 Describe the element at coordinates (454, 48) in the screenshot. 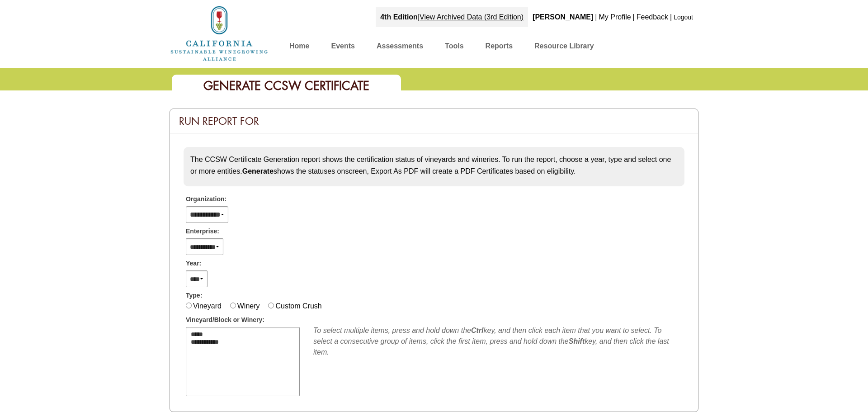

I see `a: Tools` at that location.